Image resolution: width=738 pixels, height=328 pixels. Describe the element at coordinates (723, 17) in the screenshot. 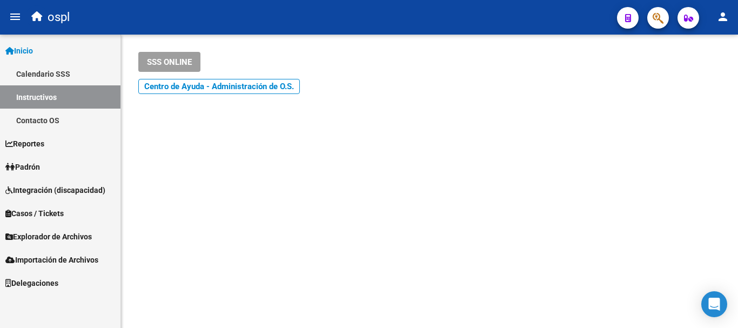

I see `mat-icon: person` at that location.